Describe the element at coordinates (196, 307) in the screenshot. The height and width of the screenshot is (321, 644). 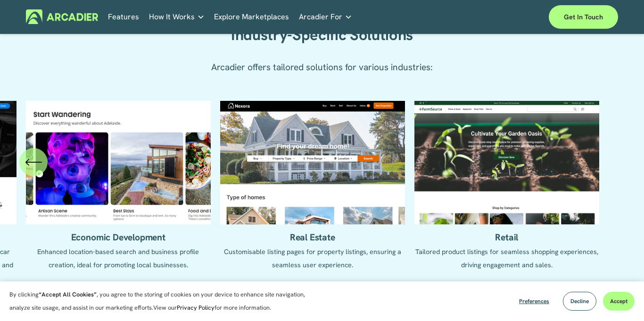
I see `a: Privacy Policy` at that location.